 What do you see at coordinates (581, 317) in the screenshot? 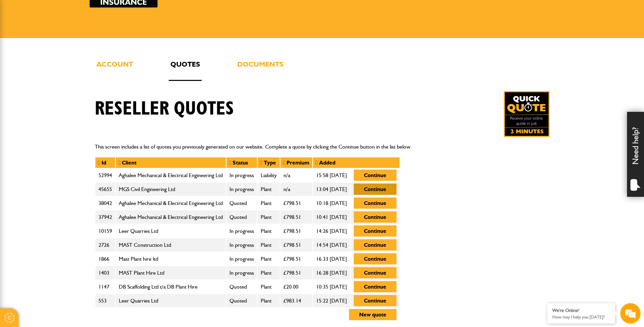
I see `p: How may I help you today?` at bounding box center [581, 317].